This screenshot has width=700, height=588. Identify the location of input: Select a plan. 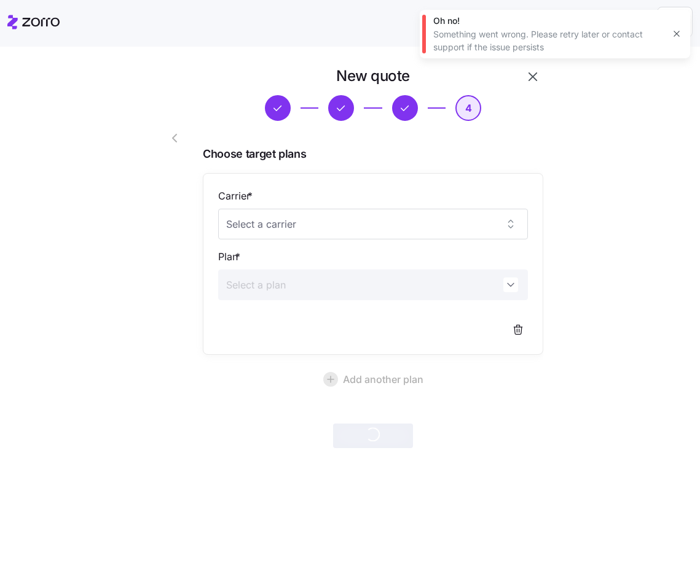
(373, 285).